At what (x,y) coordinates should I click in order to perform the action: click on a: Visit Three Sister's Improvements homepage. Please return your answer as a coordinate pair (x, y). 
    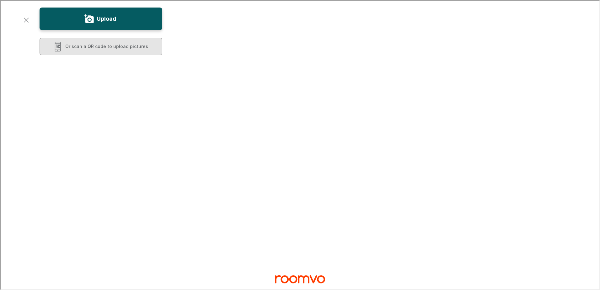
    Looking at the image, I should click on (299, 278).